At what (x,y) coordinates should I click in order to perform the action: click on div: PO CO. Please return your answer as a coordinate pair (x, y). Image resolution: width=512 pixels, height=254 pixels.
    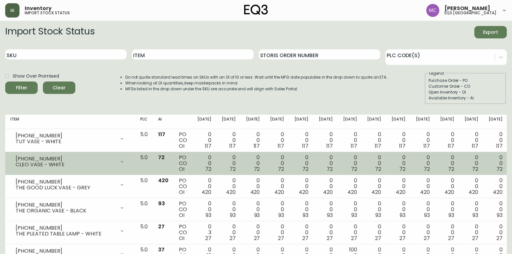
    Looking at the image, I should click on (183, 209).